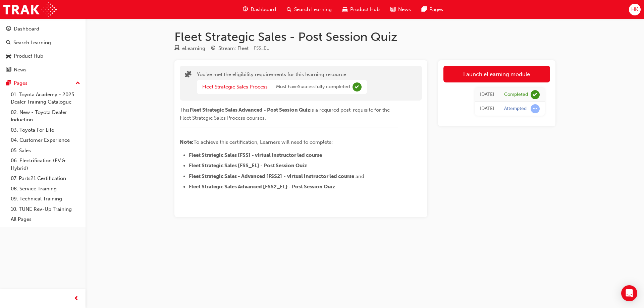 The image size is (644, 308). What do you see at coordinates (629, 293) in the screenshot?
I see `div: Open Intercom Messenger` at bounding box center [629, 293].